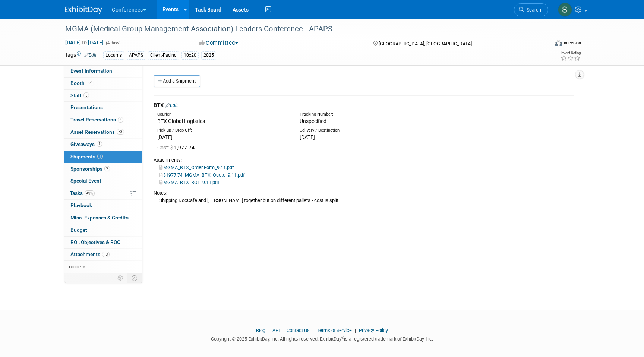  I want to click on div: Courier:, so click(223, 114).